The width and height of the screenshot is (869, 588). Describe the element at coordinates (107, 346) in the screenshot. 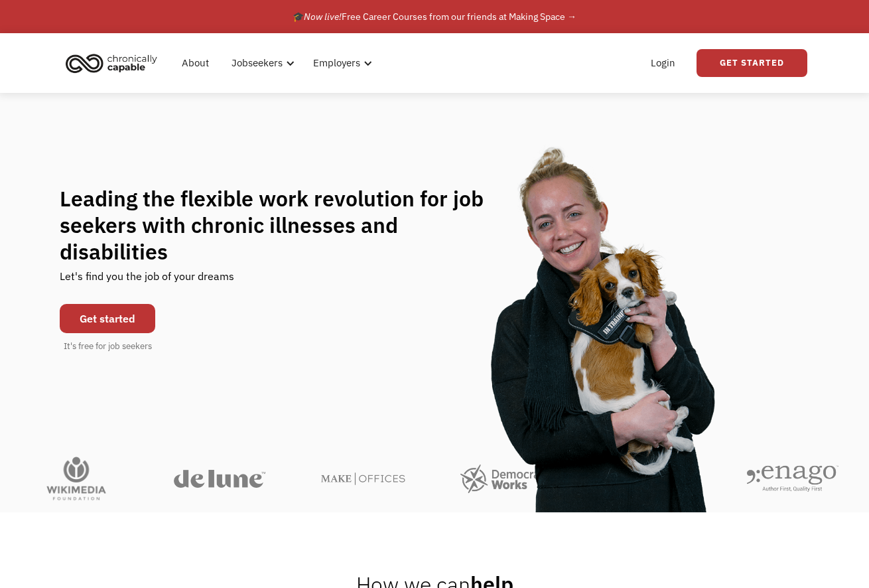

I see `div: It's free for job seekers` at that location.